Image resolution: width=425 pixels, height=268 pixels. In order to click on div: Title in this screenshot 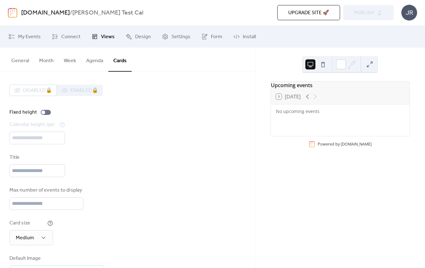, I will do `click(37, 158)`.